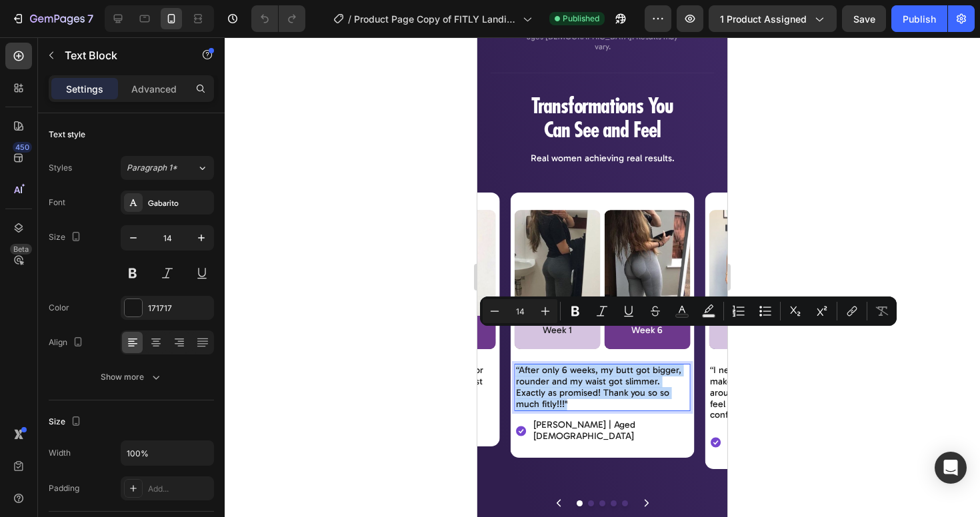 The image size is (980, 517). I want to click on div: Open Intercom Messenger, so click(951, 467).